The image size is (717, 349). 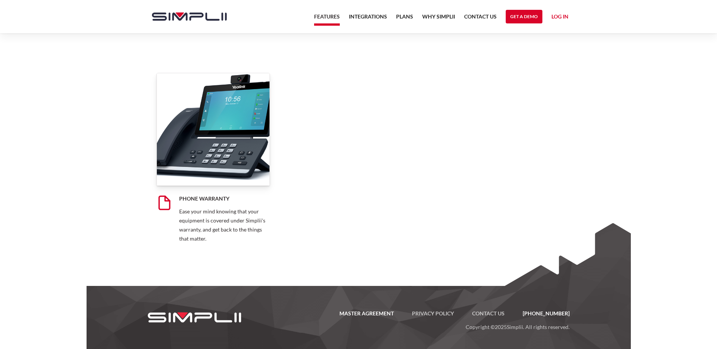 What do you see at coordinates (438, 19) in the screenshot?
I see `a: Why Simplii` at bounding box center [438, 19].